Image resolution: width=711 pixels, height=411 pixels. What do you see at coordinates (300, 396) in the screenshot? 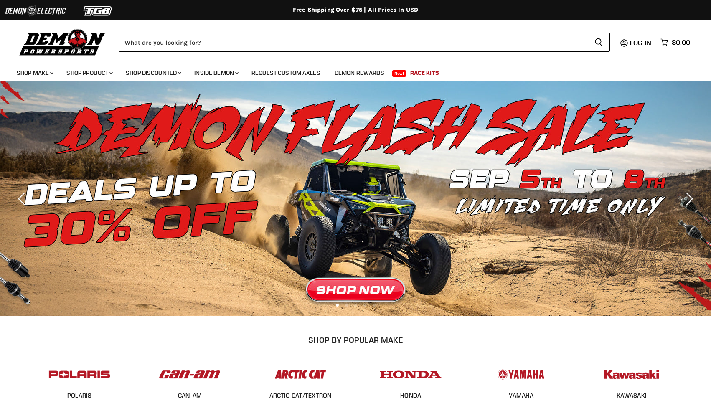
I see `span: ARCTIC CAT/TEXTRON` at bounding box center [300, 396].